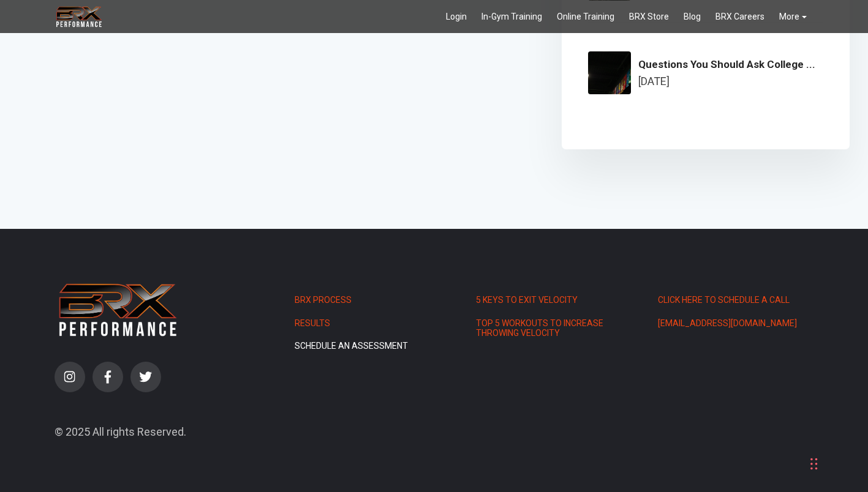  What do you see at coordinates (70, 377) in the screenshot?
I see `a: instagram` at bounding box center [70, 377].